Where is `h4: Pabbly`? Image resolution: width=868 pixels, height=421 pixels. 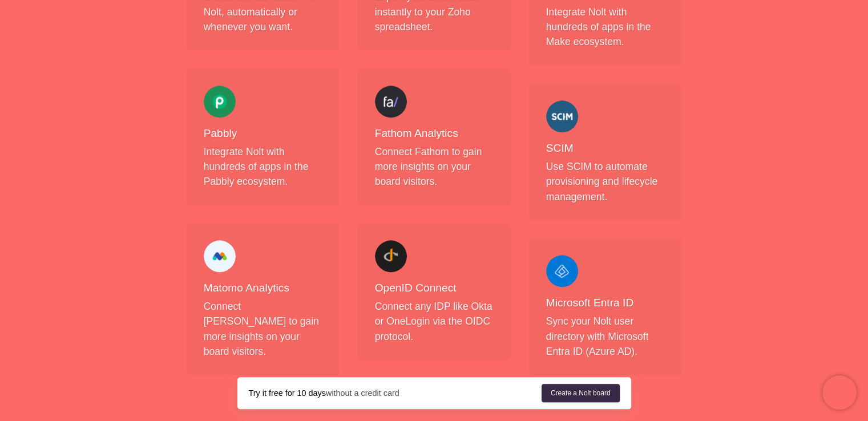
h4: Pabbly is located at coordinates (263, 134).